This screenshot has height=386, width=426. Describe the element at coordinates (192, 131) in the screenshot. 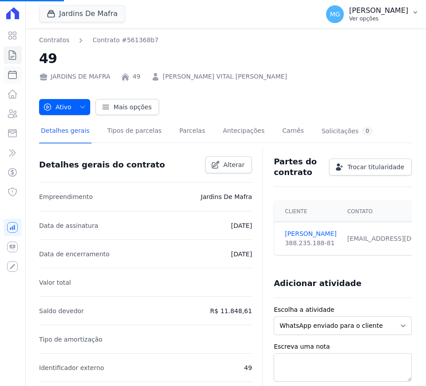

I see `a: Parcelas` at that location.